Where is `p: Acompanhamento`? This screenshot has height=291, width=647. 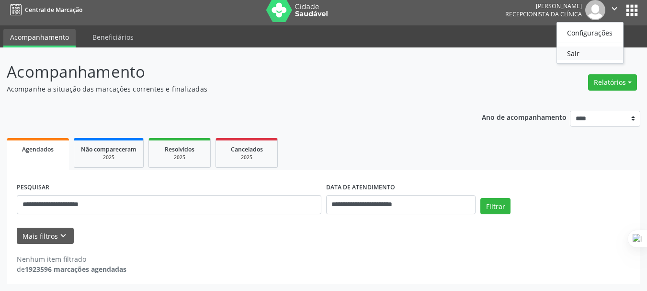
p: Acompanhamento is located at coordinates (229, 72).